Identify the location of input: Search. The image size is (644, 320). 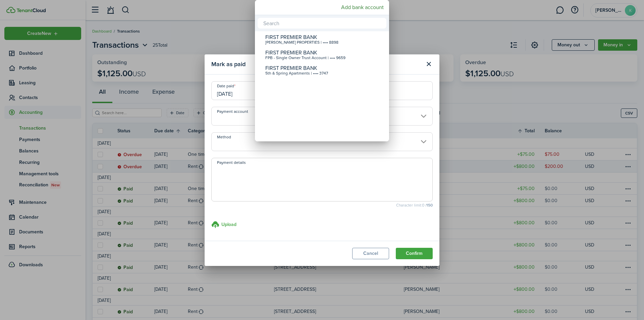
(322, 23).